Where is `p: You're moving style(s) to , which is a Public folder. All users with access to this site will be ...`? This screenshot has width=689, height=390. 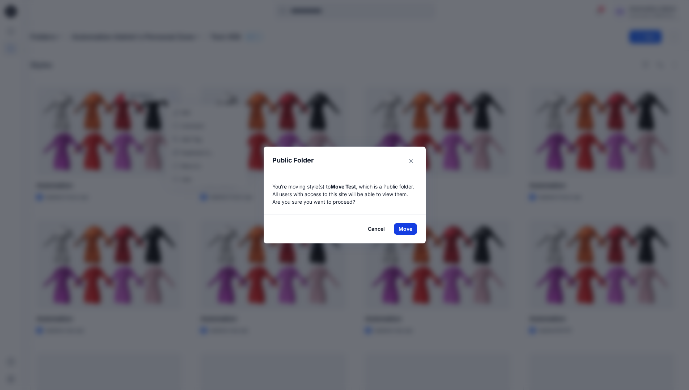 p: You're moving style(s) to , which is a Public folder. All users with access to this site will be ... is located at coordinates (345, 194).